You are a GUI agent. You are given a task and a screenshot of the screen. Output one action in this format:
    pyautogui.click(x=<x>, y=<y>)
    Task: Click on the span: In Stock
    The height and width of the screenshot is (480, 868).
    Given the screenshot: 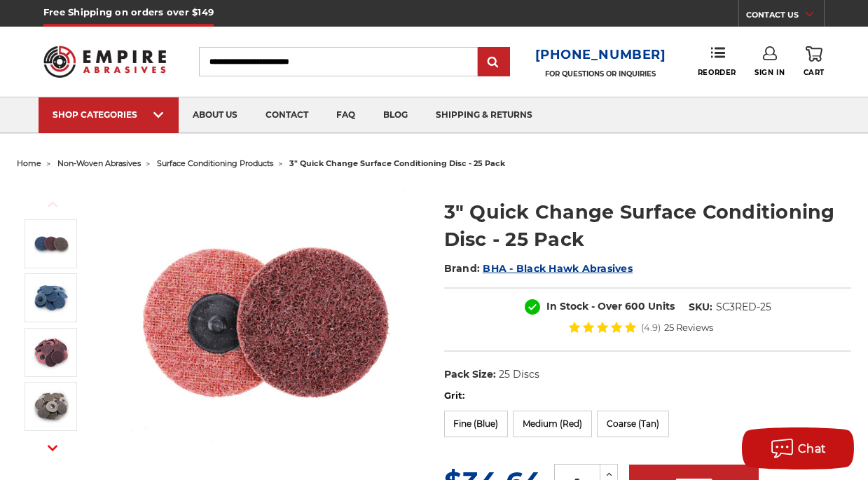 What is the action you would take?
    pyautogui.click(x=568, y=307)
    